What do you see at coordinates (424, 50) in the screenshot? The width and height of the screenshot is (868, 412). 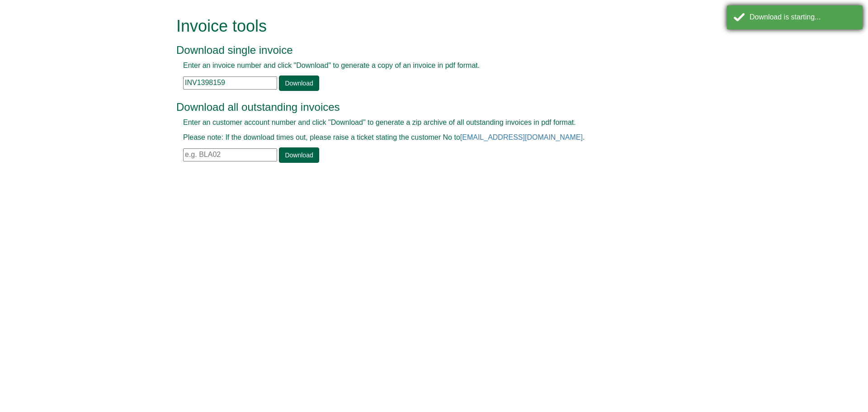 I see `h3: Download single invoice` at bounding box center [424, 50].